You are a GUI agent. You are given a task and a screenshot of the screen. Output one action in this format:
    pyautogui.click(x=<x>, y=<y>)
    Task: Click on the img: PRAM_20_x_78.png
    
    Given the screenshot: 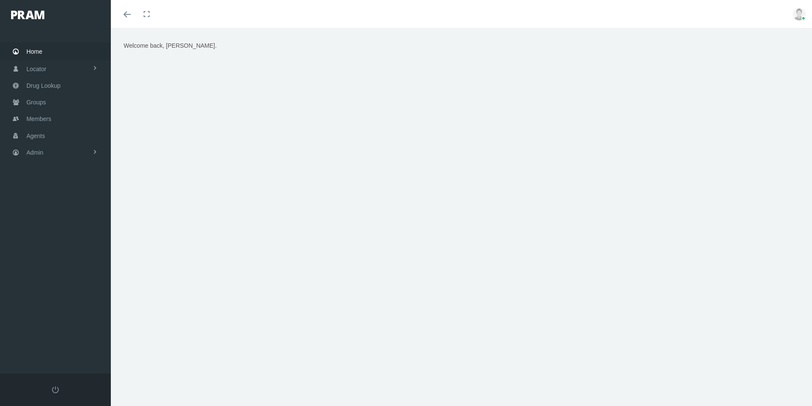 What is the action you would take?
    pyautogui.click(x=28, y=15)
    